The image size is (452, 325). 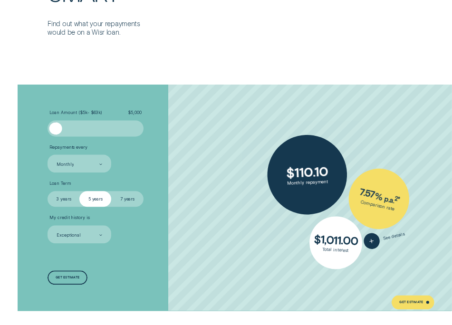 What do you see at coordinates (413, 302) in the screenshot?
I see `a: Get Estimate` at bounding box center [413, 302].